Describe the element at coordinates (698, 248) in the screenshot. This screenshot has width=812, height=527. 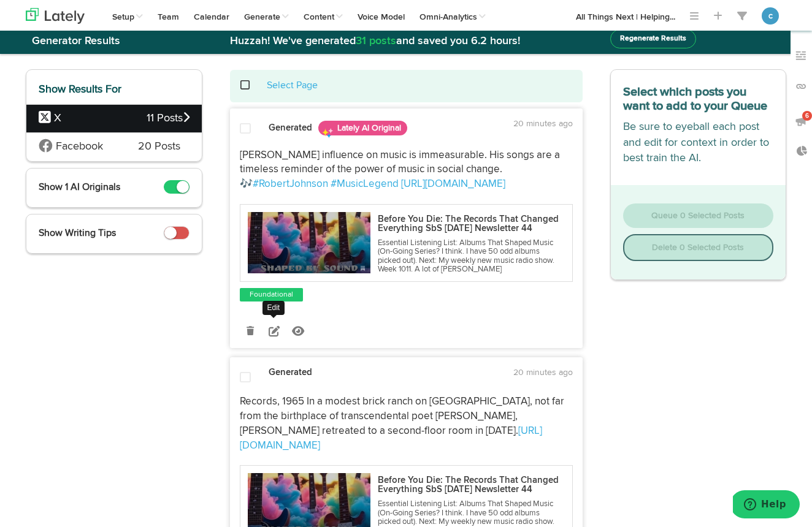
I see `button: Delete 0 Selected Posts` at that location.